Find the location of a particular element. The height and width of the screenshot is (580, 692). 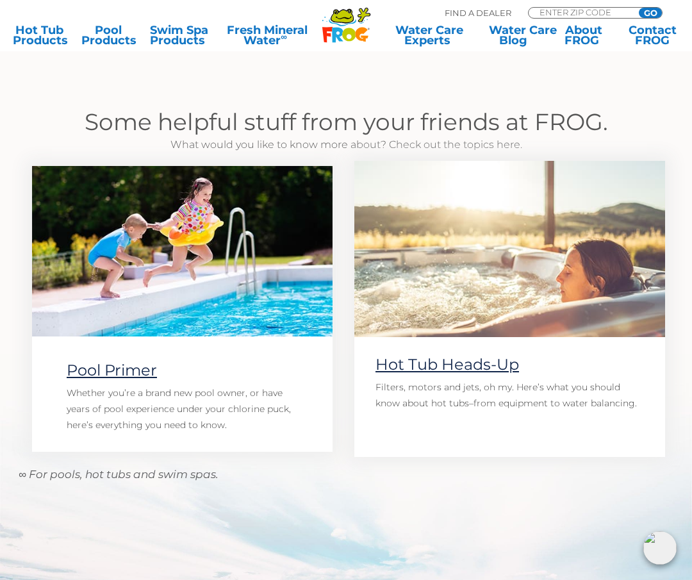

h2: Some helpful stuff from your friends at FROG. is located at coordinates (346, 122).